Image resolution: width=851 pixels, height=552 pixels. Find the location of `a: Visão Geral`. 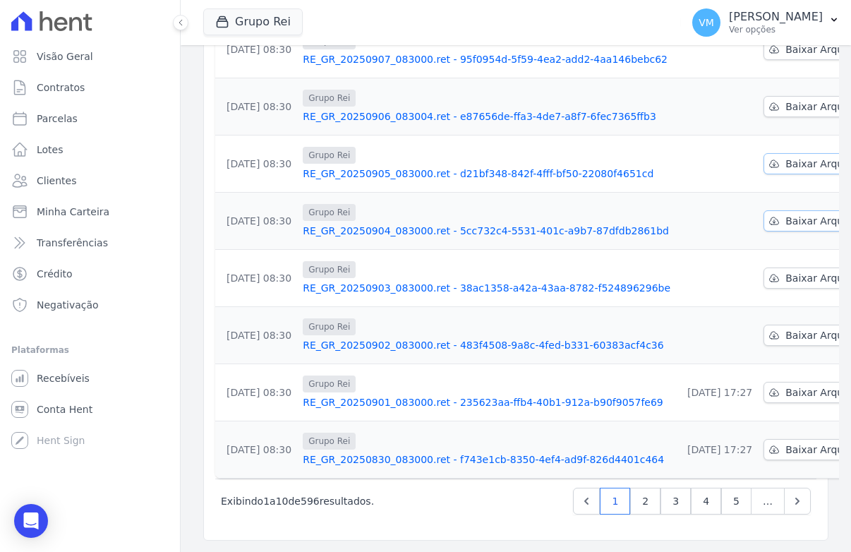

a: Visão Geral is located at coordinates (90, 56).